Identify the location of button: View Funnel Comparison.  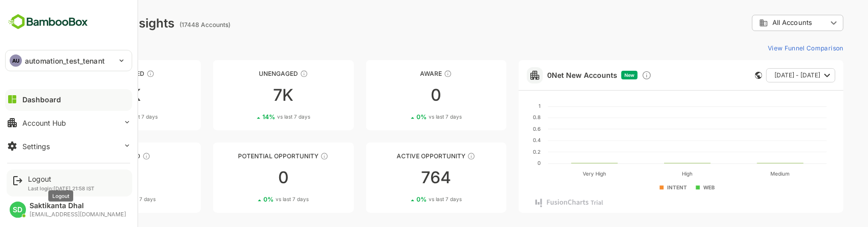
(768, 48).